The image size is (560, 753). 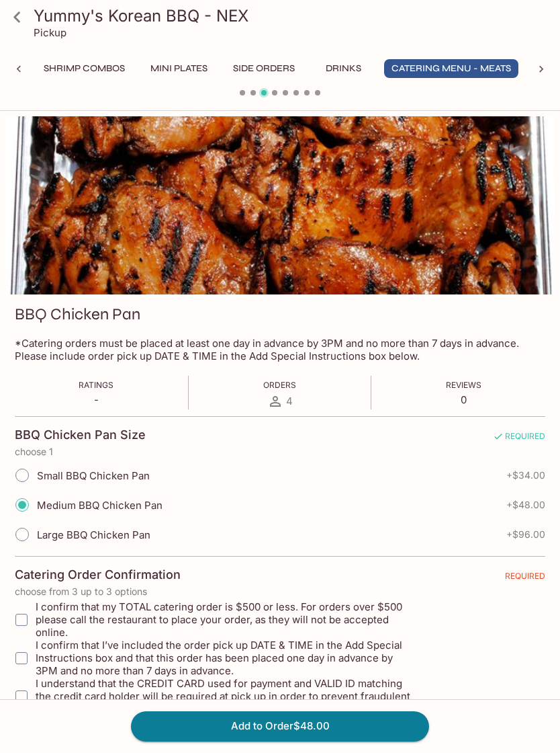 I want to click on h4: BBQ Chicken Pan Size, so click(x=80, y=435).